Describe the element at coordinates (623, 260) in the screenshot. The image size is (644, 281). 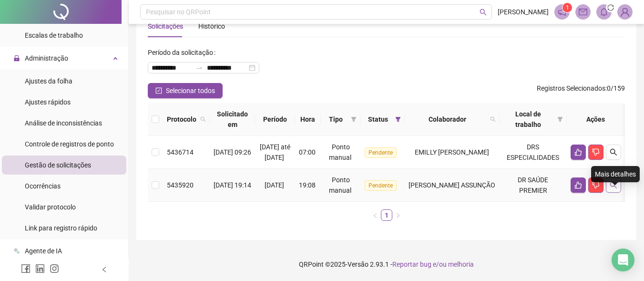
I see `div: Open Intercom Messenger` at that location.